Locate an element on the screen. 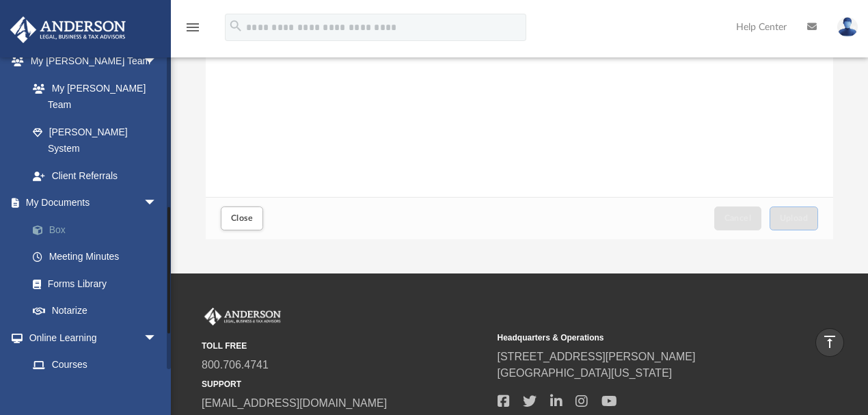 The image size is (868, 415). small: SUPPORT is located at coordinates (345, 384).